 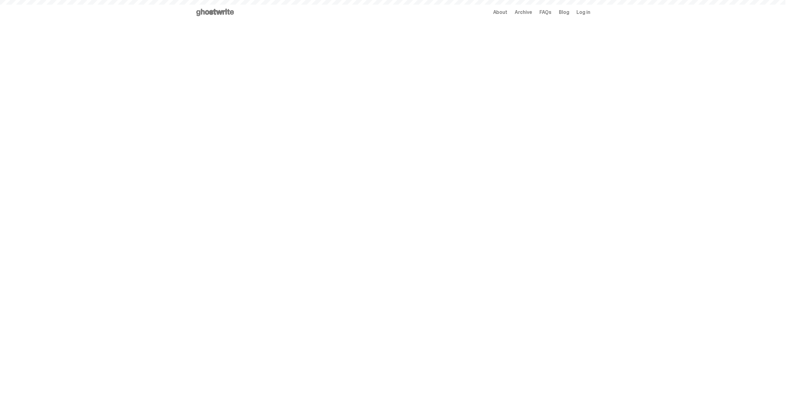 What do you see at coordinates (583, 12) in the screenshot?
I see `span: Log in` at bounding box center [583, 12].